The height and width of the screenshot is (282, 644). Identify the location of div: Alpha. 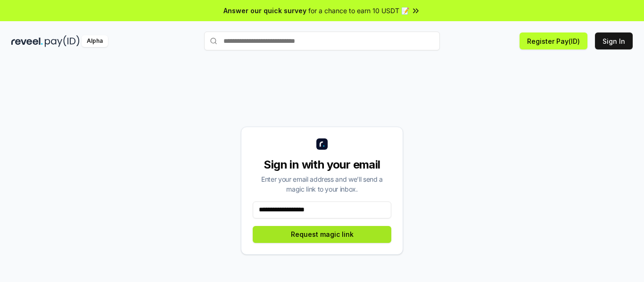
(95, 41).